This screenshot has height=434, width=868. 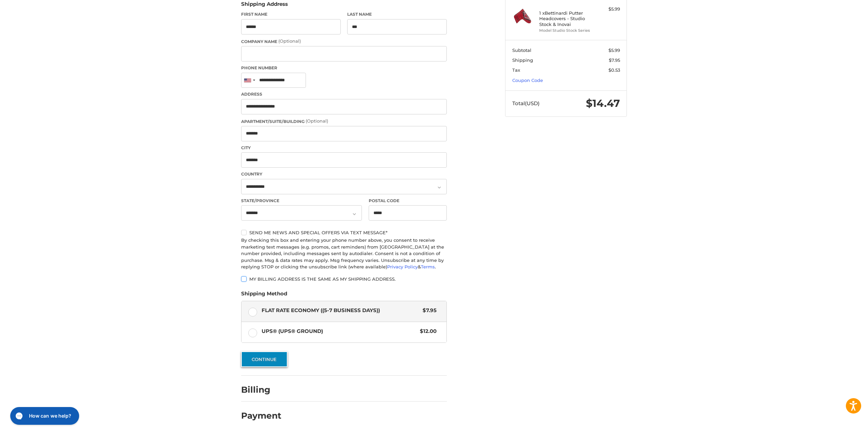 What do you see at coordinates (408, 201) in the screenshot?
I see `label: Postal Code` at bounding box center [408, 201].